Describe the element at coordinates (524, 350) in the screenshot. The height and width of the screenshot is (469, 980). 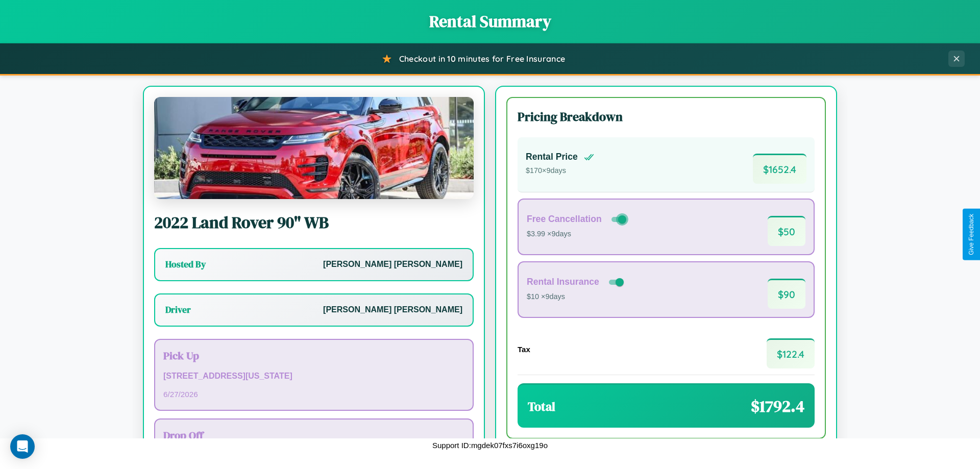
I see `h4: Tax` at that location.